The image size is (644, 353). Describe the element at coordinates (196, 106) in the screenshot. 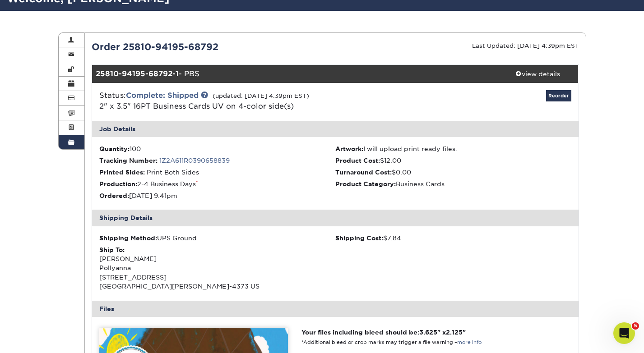

I see `a: 2" x 3.5" 16PT Business Cards UV on 4-color side(s)` at that location.